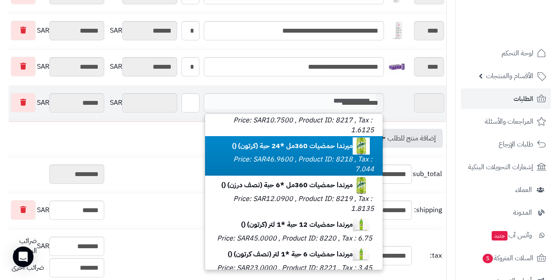  Describe the element at coordinates (506, 213) in the screenshot. I see `a: المدونة` at that location.